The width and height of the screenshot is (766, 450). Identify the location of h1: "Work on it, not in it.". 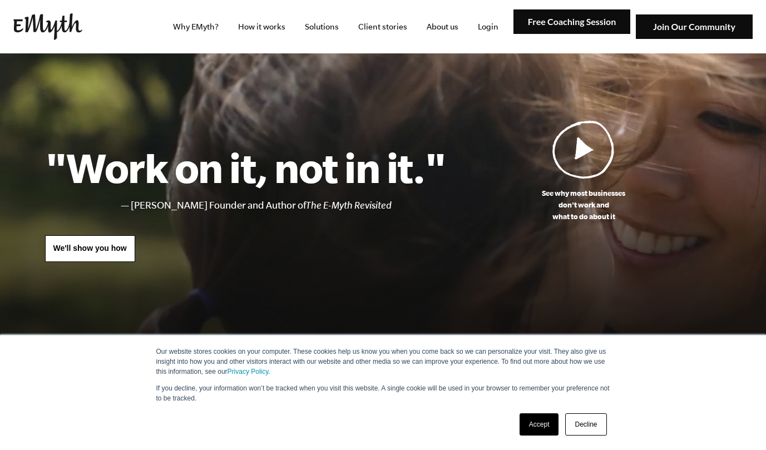
(245, 167).